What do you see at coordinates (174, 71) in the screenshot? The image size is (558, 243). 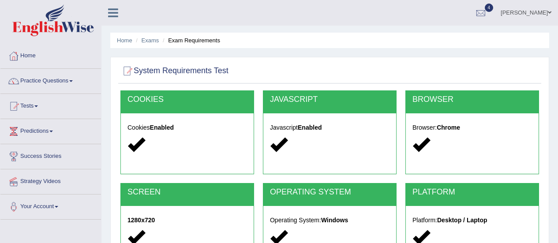 I see `h2: System Requirements Test` at bounding box center [174, 71].